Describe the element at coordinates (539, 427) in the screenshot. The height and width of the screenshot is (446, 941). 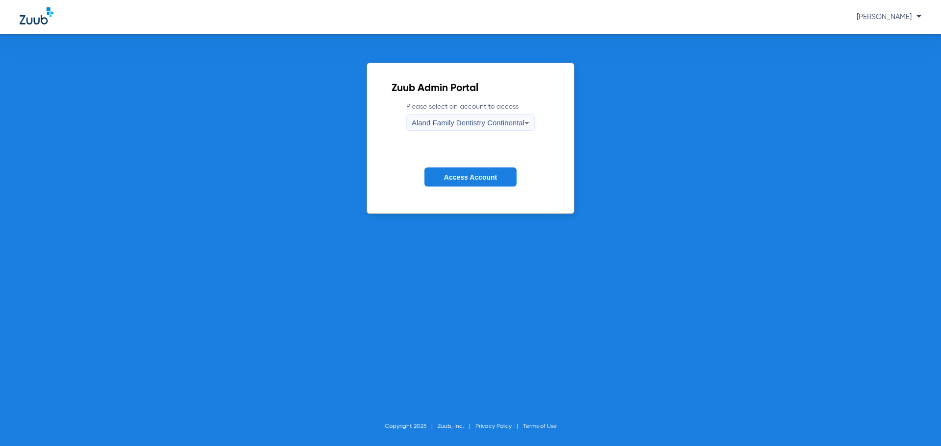
I see `a: Terms of Use` at that location.